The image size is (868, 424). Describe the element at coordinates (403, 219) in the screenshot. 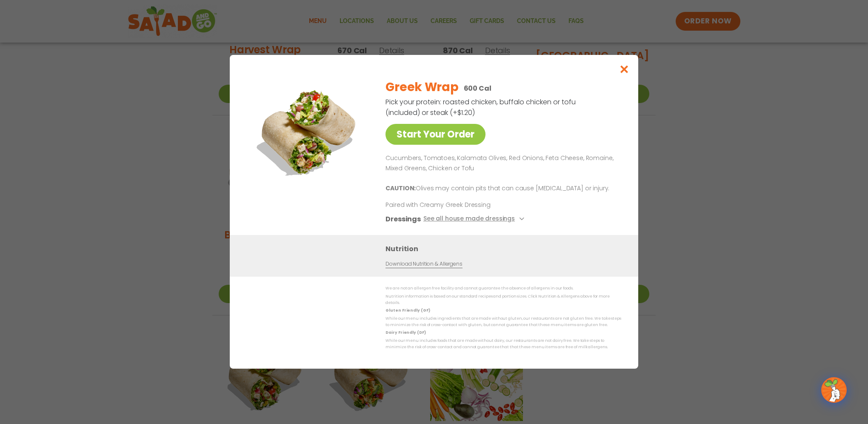

I see `h3: Dressings` at that location.